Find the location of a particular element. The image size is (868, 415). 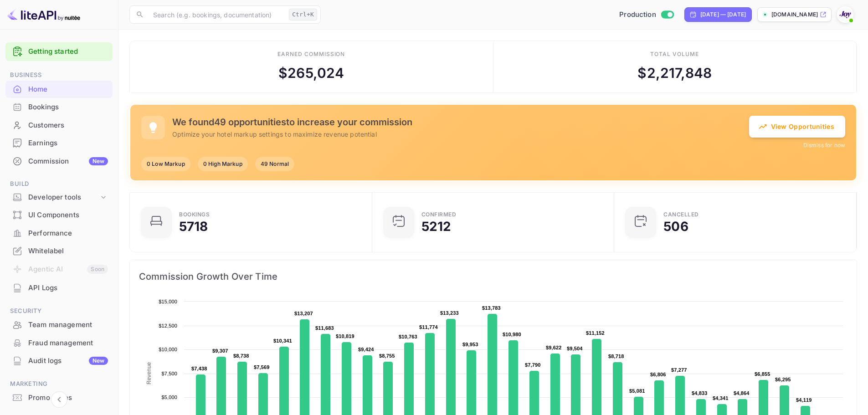

text: $9,622 is located at coordinates (554, 347).